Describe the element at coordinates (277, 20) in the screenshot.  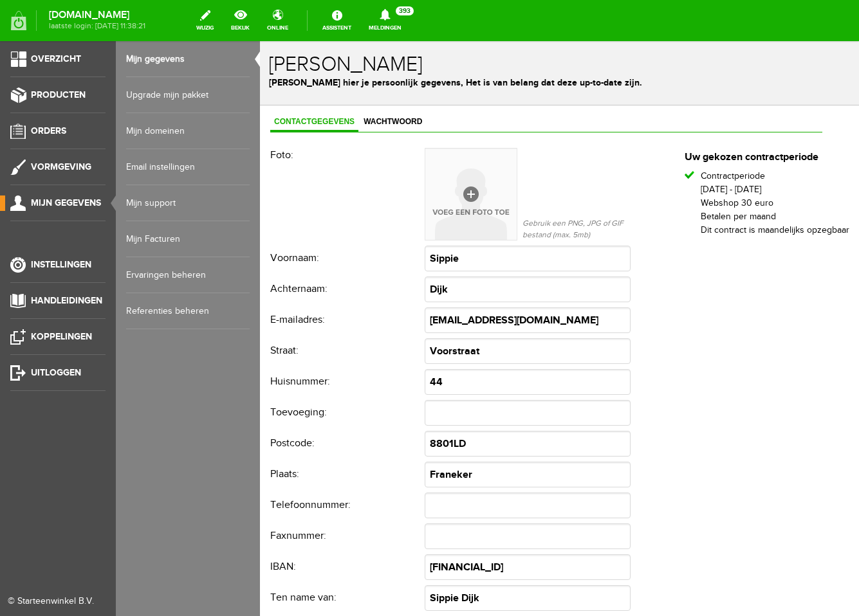
I see `a: online` at that location.